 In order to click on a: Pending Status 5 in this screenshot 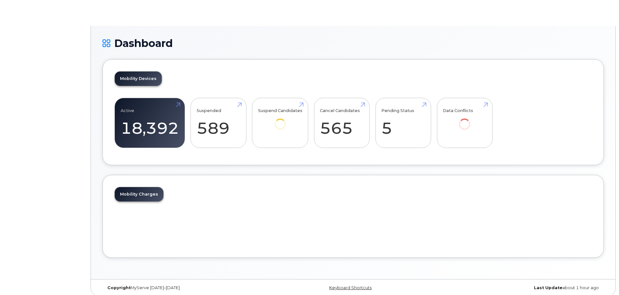, I will do `click(403, 123)`.